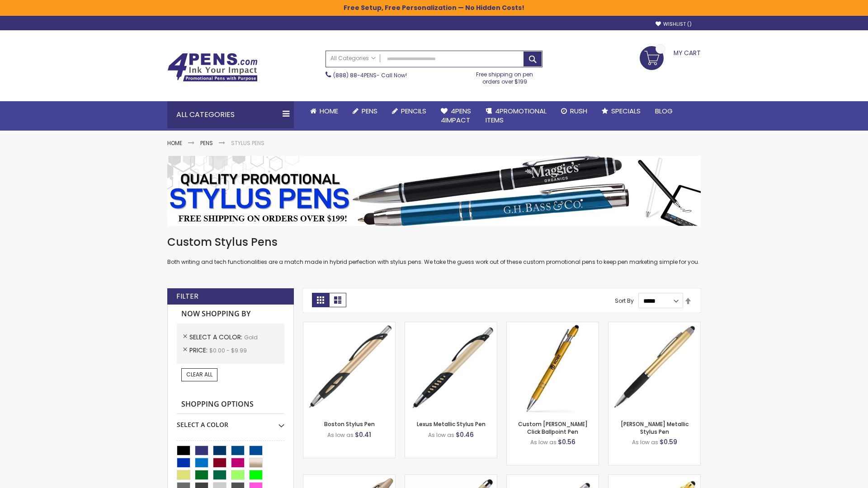  What do you see at coordinates (451, 478) in the screenshot?
I see `a: Islander Softy Metallic Gel Pen with Stylus-Gold` at bounding box center [451, 478].